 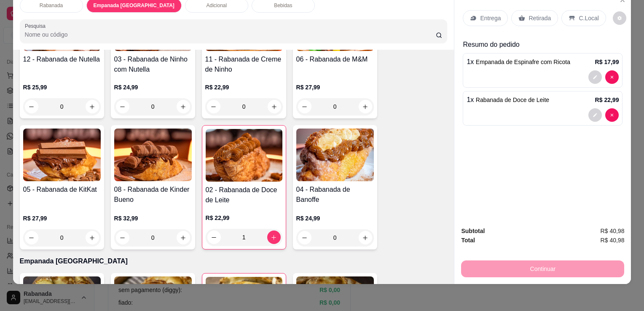 What do you see at coordinates (153, 195) in the screenshot?
I see `h4: 08 - Rabanada de Kinder Bueno` at bounding box center [153, 195].